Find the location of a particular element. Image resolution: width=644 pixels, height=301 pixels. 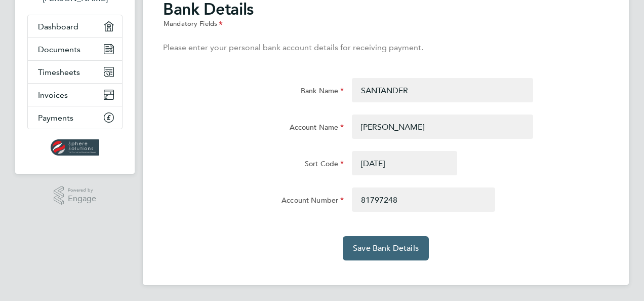

span: Save Bank Details is located at coordinates (386, 248).